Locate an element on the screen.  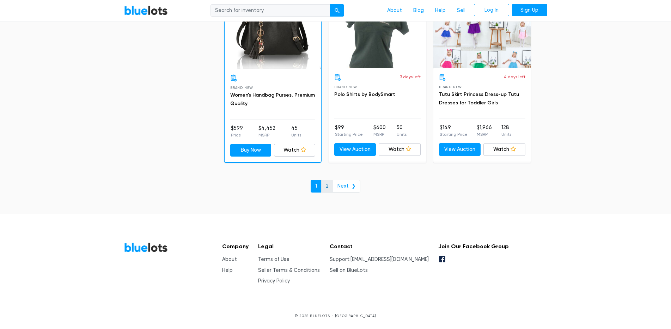
a: Seller Terms & Conditions is located at coordinates (289, 270).